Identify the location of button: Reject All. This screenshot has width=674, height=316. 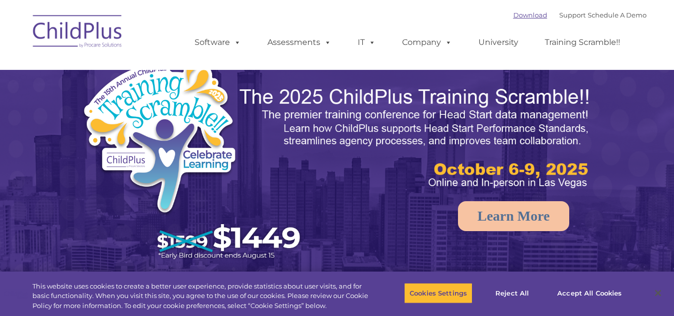
(512, 293).